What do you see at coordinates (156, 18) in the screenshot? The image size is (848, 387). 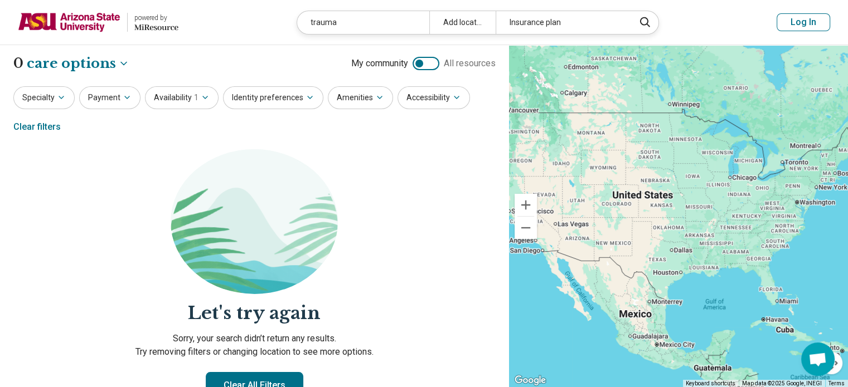 I see `div: powered by` at bounding box center [156, 18].